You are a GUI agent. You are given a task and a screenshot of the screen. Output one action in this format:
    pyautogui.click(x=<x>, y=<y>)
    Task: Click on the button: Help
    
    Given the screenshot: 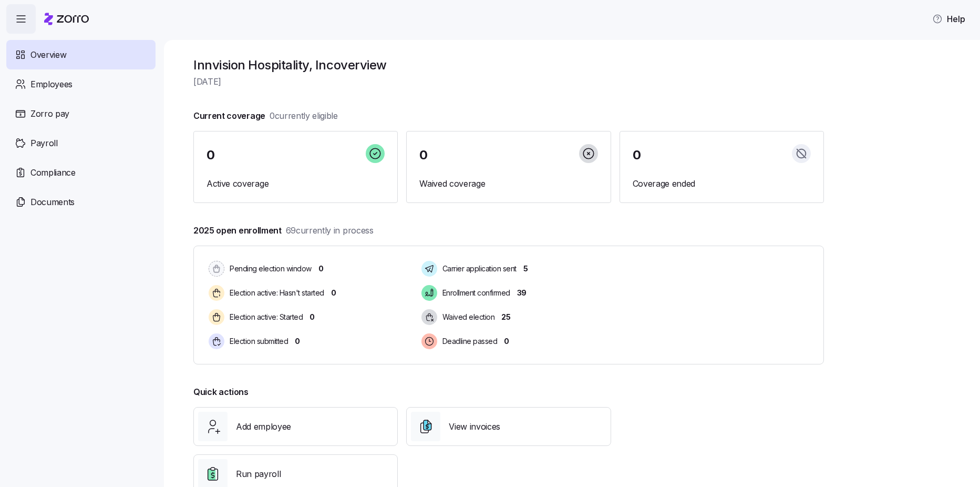 What is the action you would take?
    pyautogui.click(x=948, y=19)
    